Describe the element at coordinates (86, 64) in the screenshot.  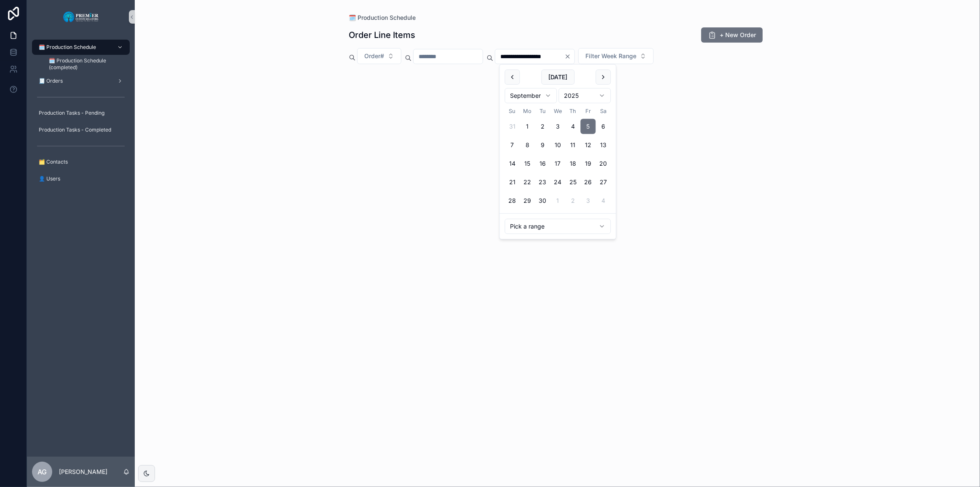
I see `a: 🗓️ Production Schedule (completed)` at that location.